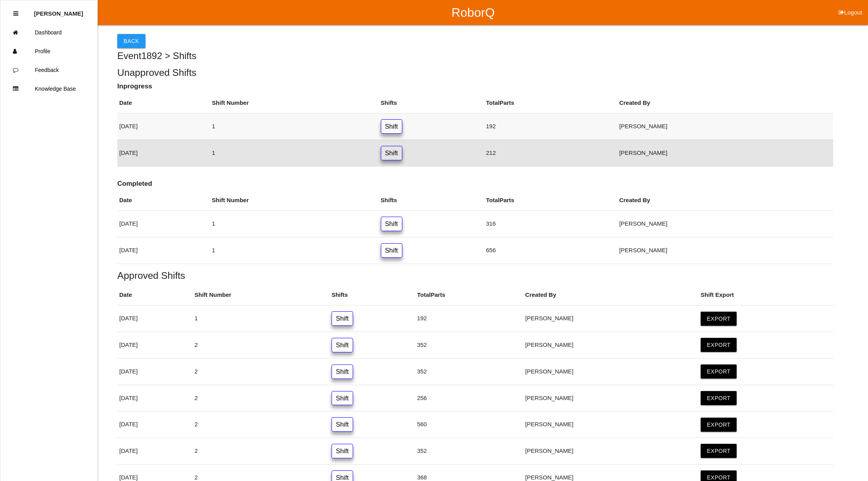 The image size is (868, 481). Describe the element at coordinates (469, 398) in the screenshot. I see `td: 256` at that location.